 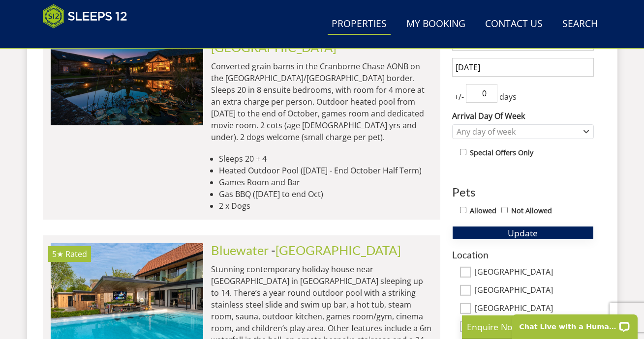 What do you see at coordinates (523, 67) in the screenshot?
I see `input: Arrival Date` at bounding box center [523, 67].